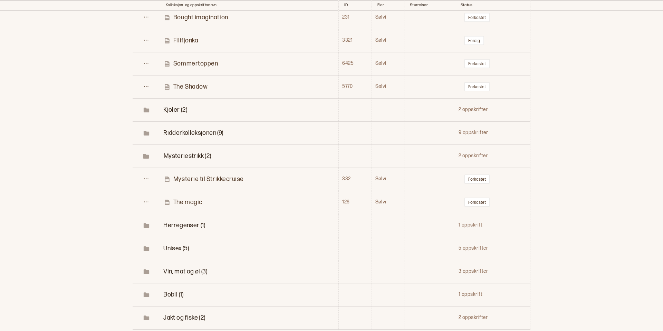  Describe the element at coordinates (190, 87) in the screenshot. I see `p: The Shadow` at that location.